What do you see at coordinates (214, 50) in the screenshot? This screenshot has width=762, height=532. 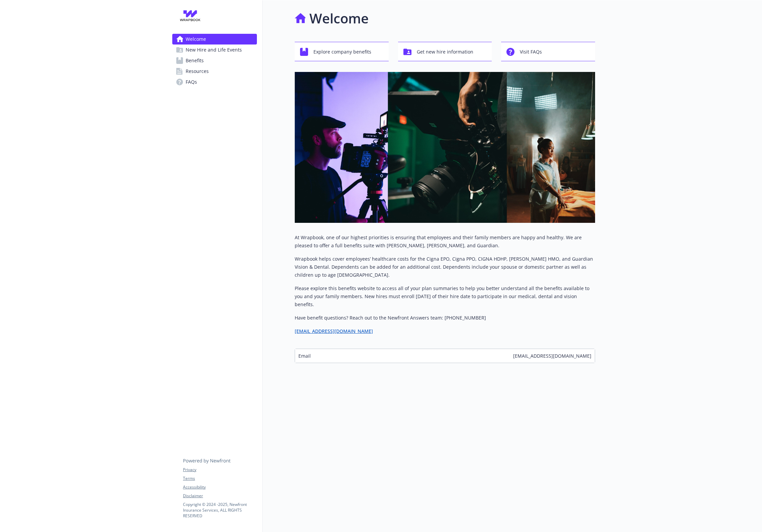 I see `span: New Hire and Life Events` at bounding box center [214, 50].